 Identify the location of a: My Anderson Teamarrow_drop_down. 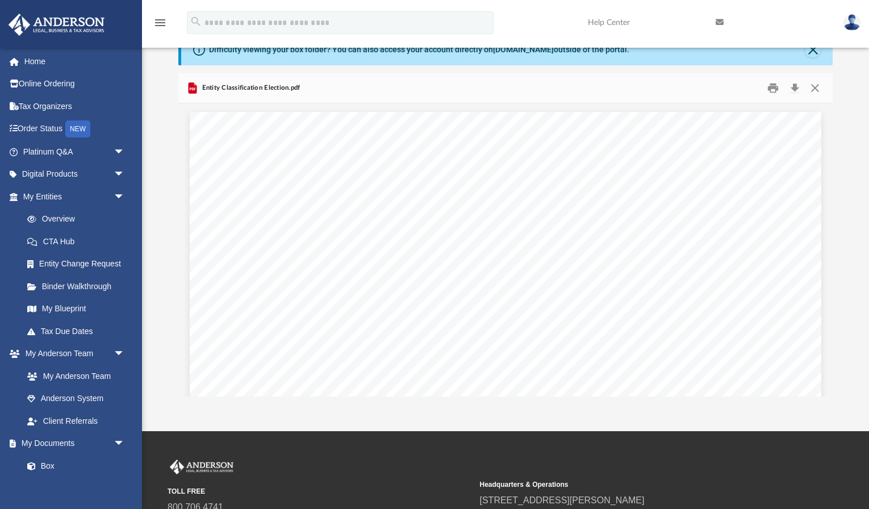
(72, 354).